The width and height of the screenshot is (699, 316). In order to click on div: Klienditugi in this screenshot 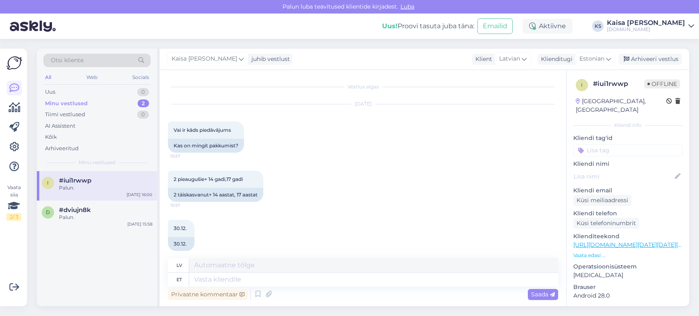, I will do `click(555, 59)`.